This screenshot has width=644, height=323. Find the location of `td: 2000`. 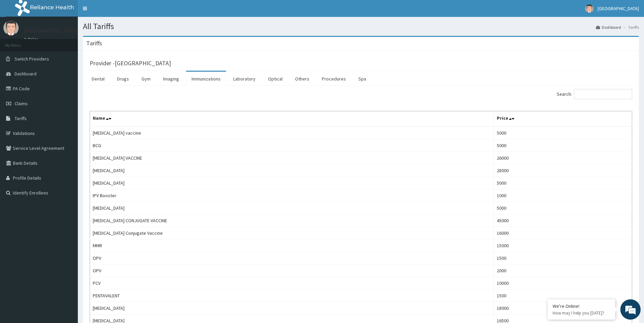

td: 2000 is located at coordinates (563, 270).